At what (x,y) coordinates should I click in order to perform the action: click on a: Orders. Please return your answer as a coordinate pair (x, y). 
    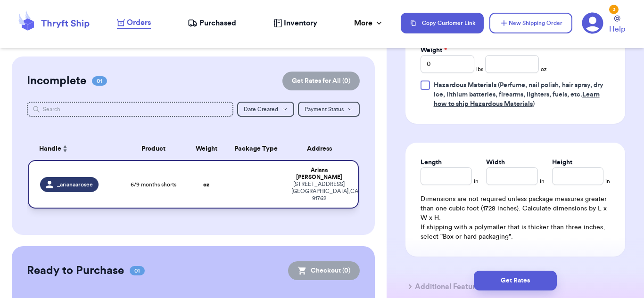
    Looking at the image, I should click on (134, 23).